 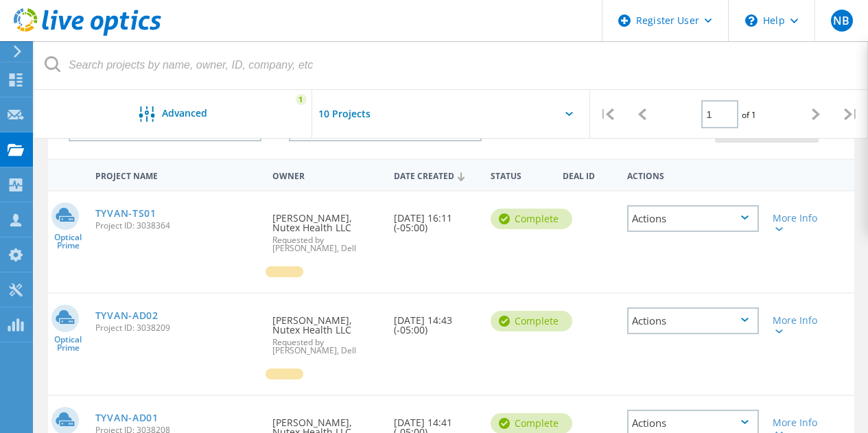 What do you see at coordinates (87, 33) in the screenshot?
I see `a: Live Optics Dashboard` at bounding box center [87, 33].